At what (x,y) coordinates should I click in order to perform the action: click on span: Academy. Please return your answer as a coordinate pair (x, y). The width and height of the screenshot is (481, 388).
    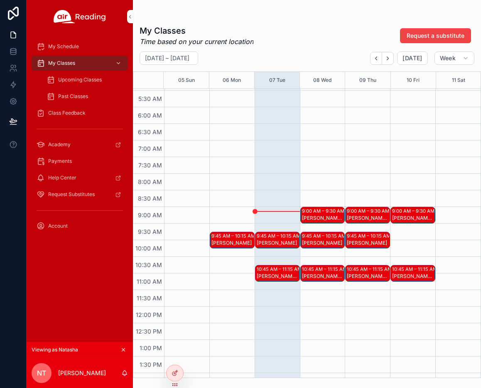
    Looking at the image, I should click on (59, 145).